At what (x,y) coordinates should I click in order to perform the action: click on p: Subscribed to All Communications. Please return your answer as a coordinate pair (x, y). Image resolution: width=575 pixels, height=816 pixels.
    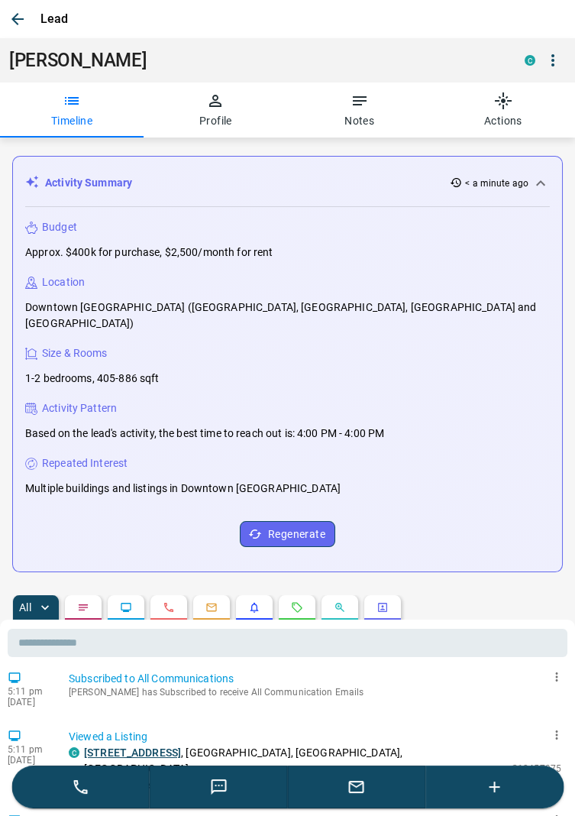
    Looking at the image, I should click on (315, 678).